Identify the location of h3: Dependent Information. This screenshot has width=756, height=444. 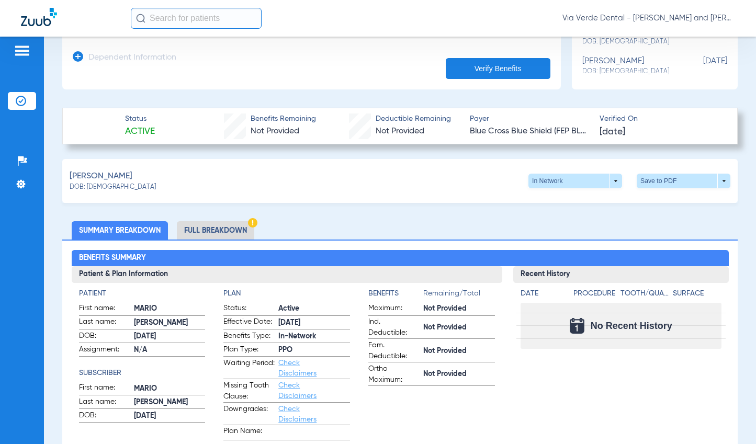
(132, 58).